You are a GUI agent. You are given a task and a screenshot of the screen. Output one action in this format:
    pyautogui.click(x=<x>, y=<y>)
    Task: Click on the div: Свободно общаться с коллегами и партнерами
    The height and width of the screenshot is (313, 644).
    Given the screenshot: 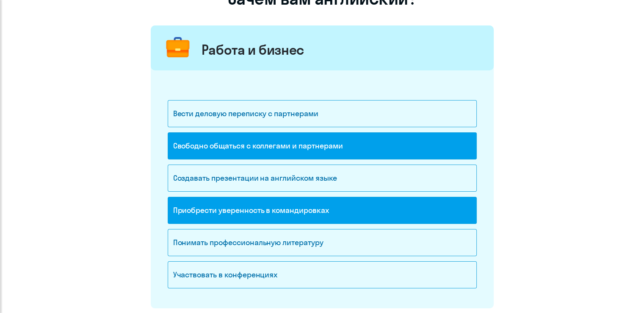 What is the action you would take?
    pyautogui.click(x=322, y=146)
    